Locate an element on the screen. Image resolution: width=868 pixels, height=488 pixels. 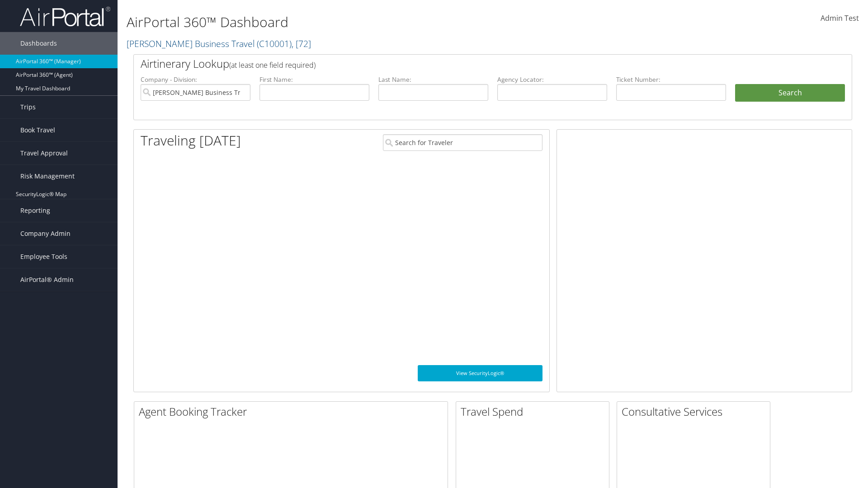
label: First Name: is located at coordinates (314, 80).